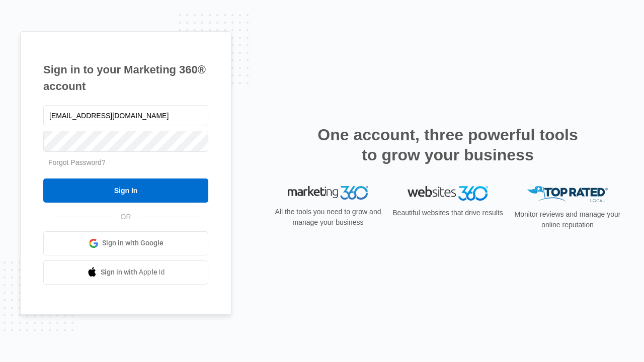 Image resolution: width=644 pixels, height=362 pixels. What do you see at coordinates (328, 217) in the screenshot?
I see `p: All the tools you need to grow and manage your business` at bounding box center [328, 217].